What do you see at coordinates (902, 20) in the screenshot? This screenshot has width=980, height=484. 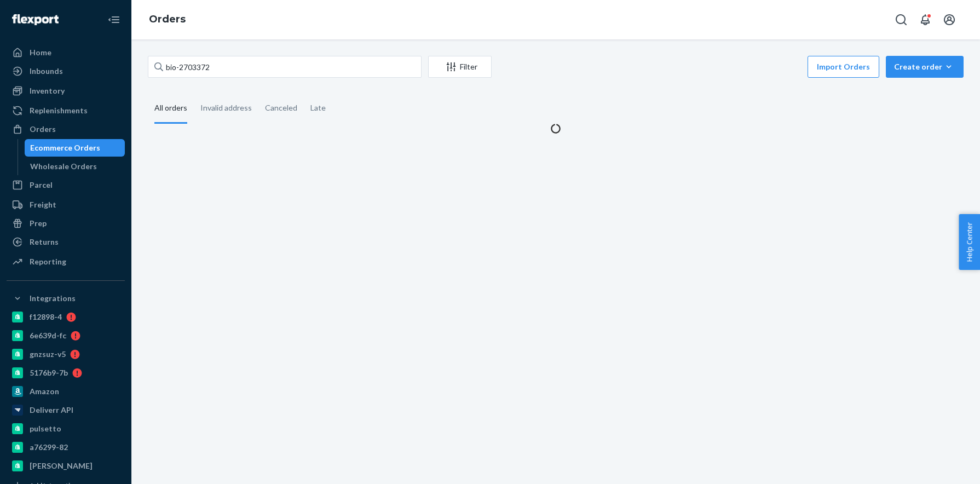 I see `button: Open Search Box` at bounding box center [902, 20].